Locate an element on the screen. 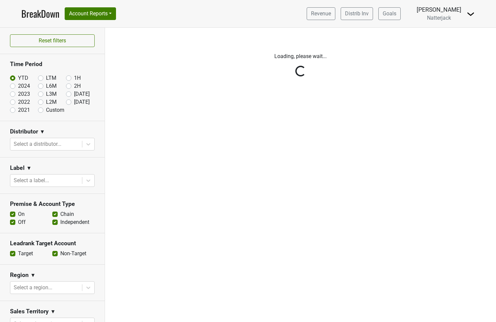 The width and height of the screenshot is (496, 322). a: Revenue is located at coordinates (321, 14).